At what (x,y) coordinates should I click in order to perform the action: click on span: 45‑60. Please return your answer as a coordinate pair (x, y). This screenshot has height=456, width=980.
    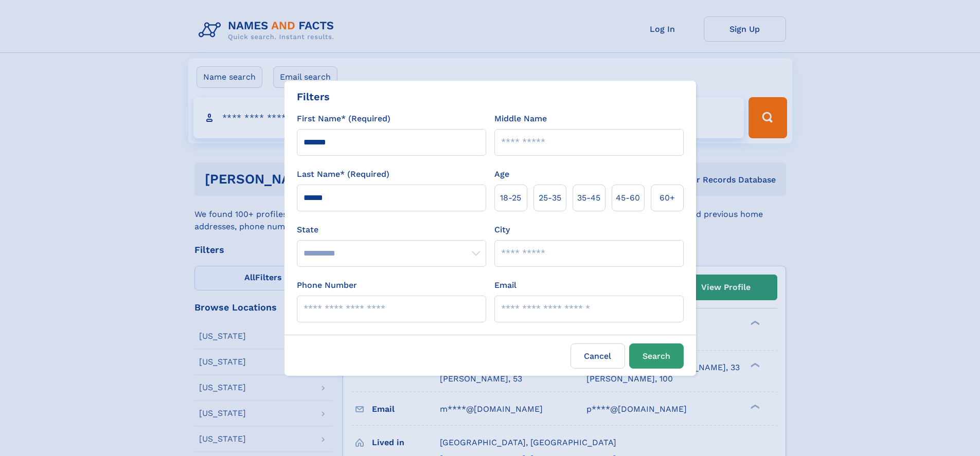
    Looking at the image, I should click on (627, 198).